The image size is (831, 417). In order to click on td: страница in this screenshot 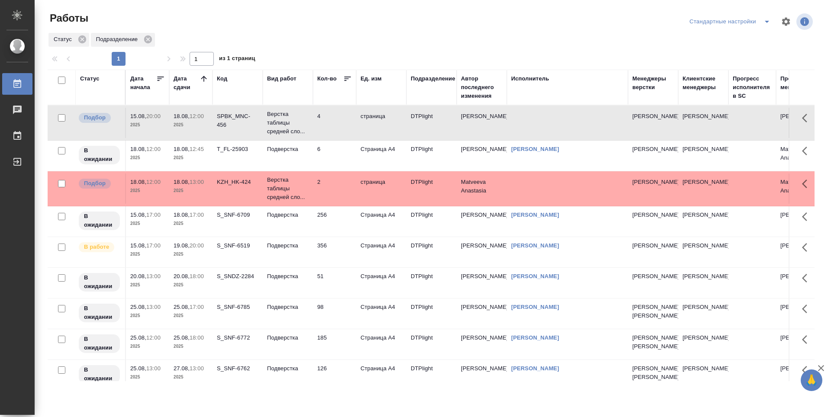, I will do `click(381, 189)`.